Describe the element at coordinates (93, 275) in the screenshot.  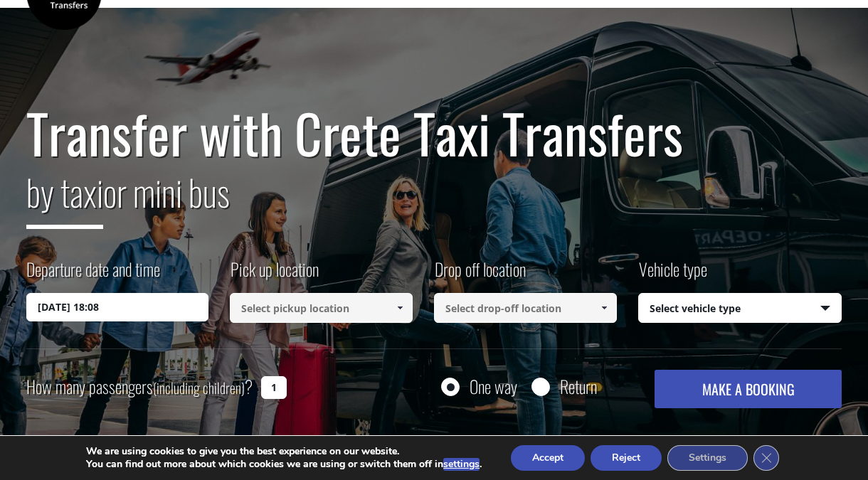
I see `label: Departure date and time` at that location.